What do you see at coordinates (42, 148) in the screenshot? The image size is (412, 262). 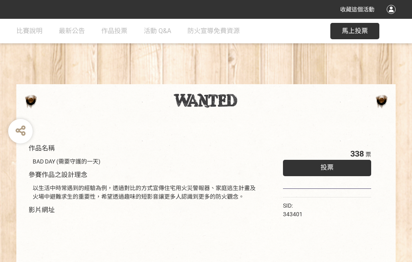 I see `span: 作品名稱` at bounding box center [42, 148].